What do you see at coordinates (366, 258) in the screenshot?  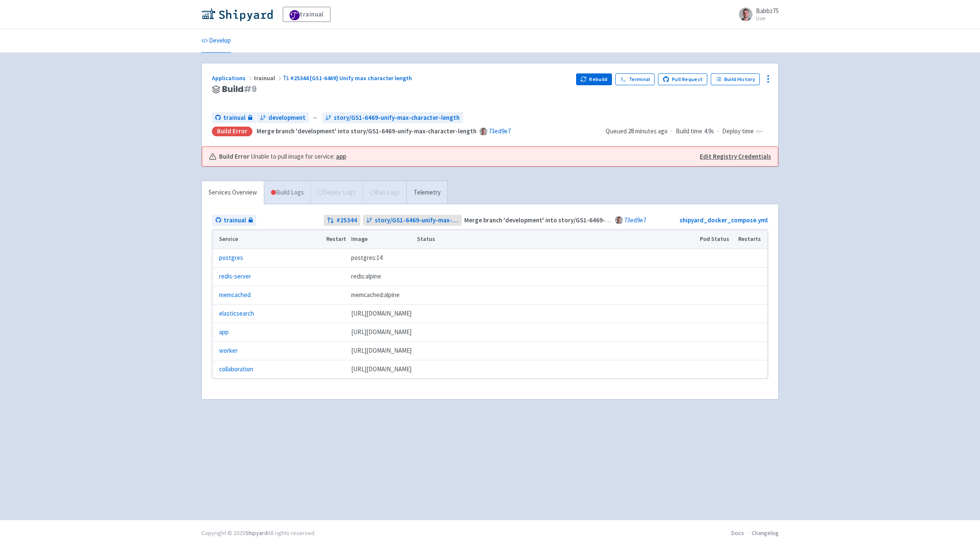 I see `span: postgres:14` at bounding box center [366, 258].